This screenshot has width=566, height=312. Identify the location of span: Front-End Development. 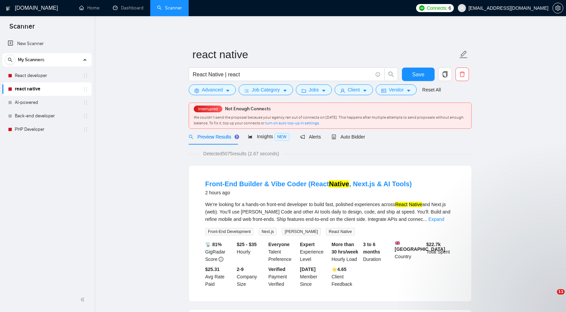
(229, 232).